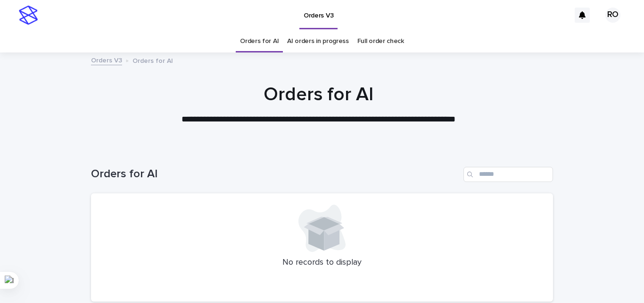  I want to click on a: Orders for AI, so click(259, 41).